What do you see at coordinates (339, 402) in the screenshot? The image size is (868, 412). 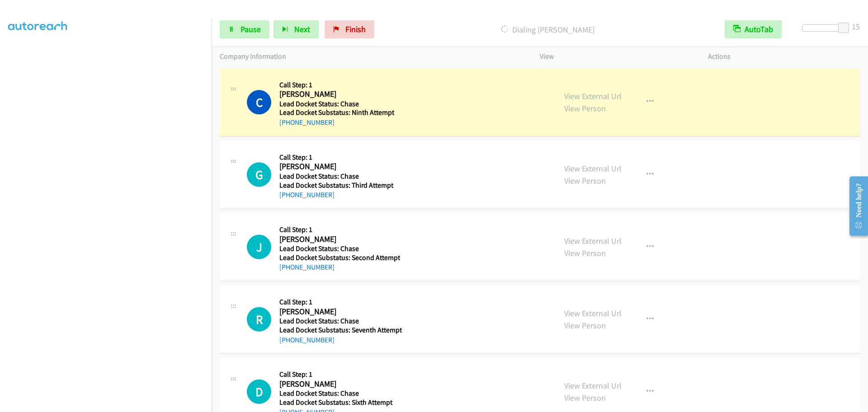 I see `h5: Lead Docket Substatus: Sixth Attempt` at bounding box center [339, 402].